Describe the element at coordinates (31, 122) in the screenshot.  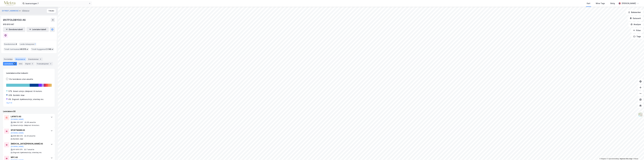
I see `div: 66 ansatte` at that location.